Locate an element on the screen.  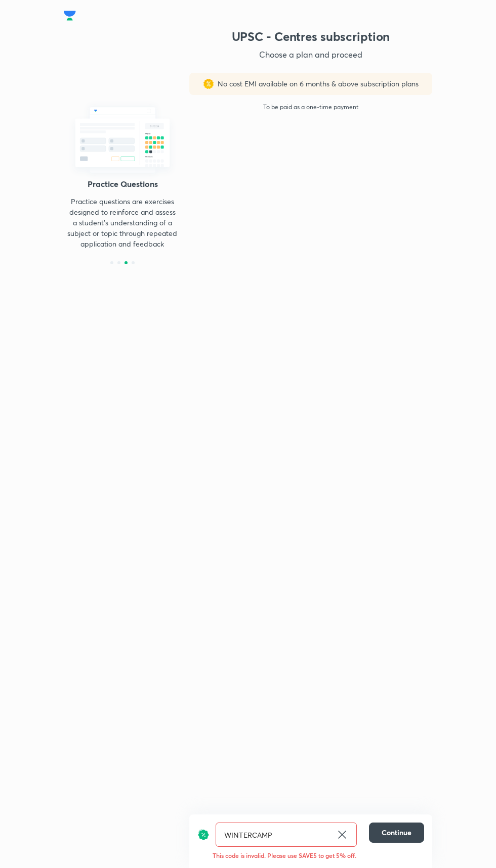
a: Company Logo is located at coordinates (70, 14).